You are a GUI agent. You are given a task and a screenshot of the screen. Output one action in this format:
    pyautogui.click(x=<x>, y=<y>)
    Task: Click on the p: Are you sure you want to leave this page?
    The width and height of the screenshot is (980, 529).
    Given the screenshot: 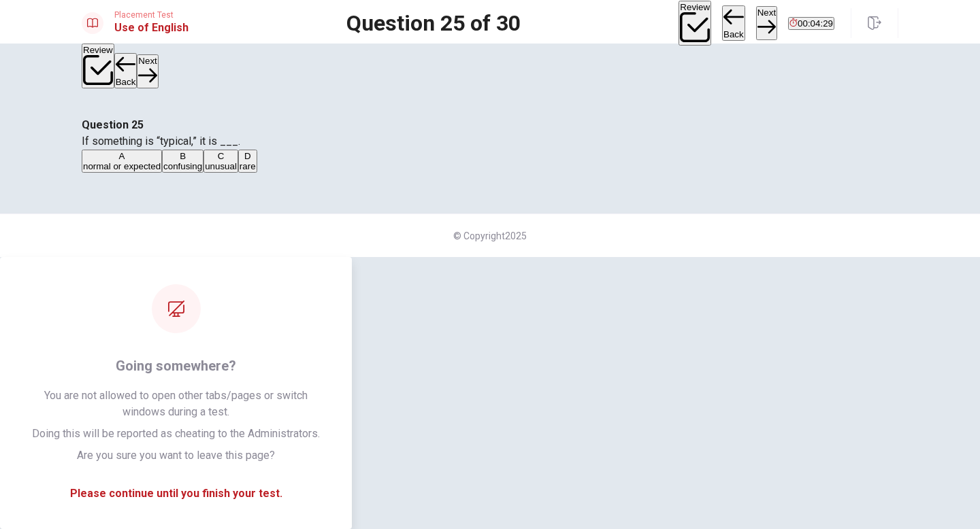 What is the action you would take?
    pyautogui.click(x=176, y=455)
    